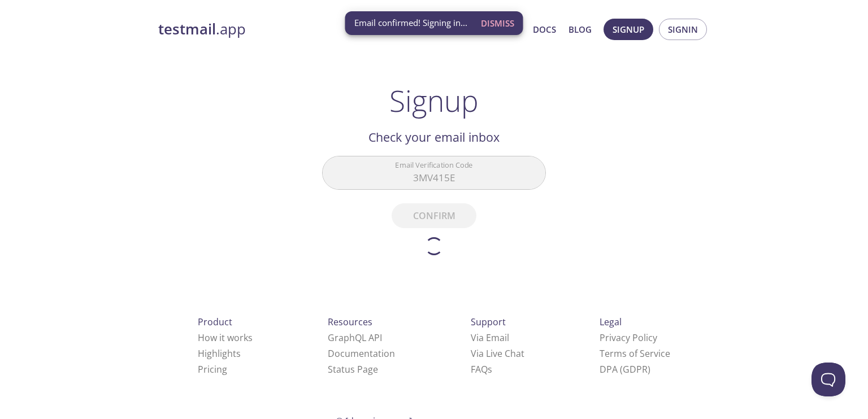 This screenshot has width=868, height=419. What do you see at coordinates (219, 353) in the screenshot?
I see `a: Highlights` at bounding box center [219, 353].